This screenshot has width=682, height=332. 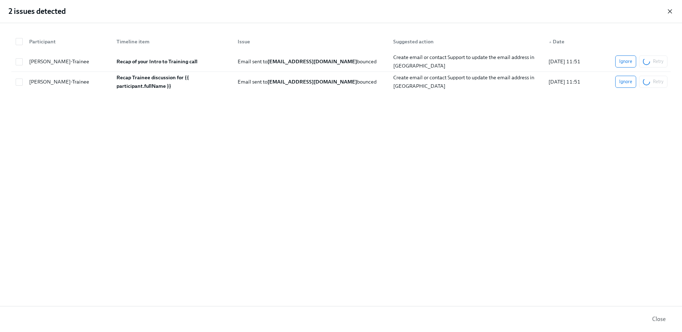 I want to click on div: ▲Date, so click(x=577, y=42).